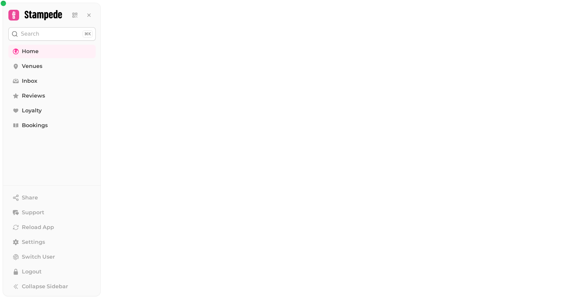 This screenshot has height=299, width=564. I want to click on span: Settings, so click(33, 242).